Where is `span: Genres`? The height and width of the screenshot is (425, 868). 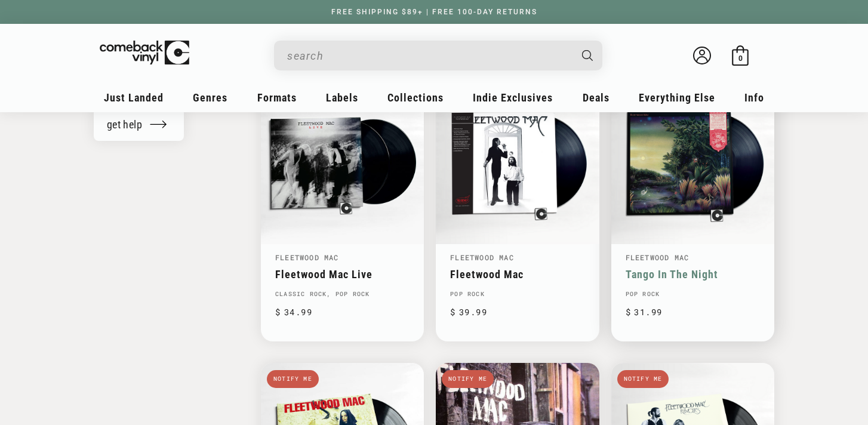
span: Genres is located at coordinates (210, 97).